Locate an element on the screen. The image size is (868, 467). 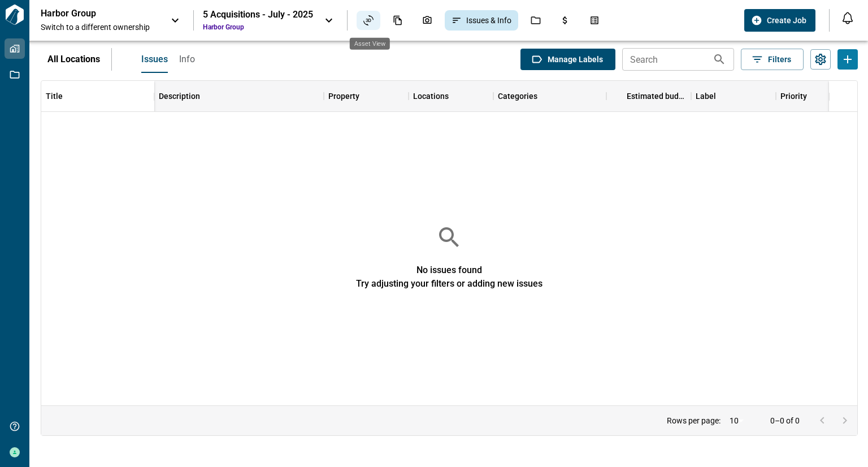
p: Harbor Group is located at coordinates (91, 14).